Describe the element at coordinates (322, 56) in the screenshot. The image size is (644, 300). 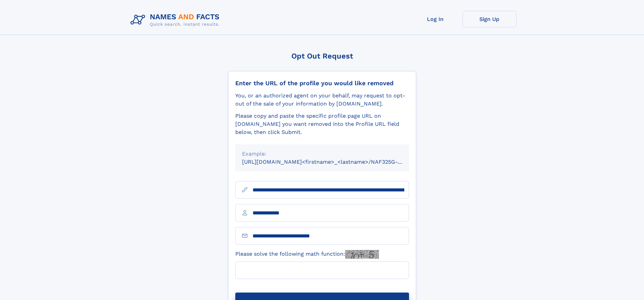
I see `div: Opt Out Request` at that location.